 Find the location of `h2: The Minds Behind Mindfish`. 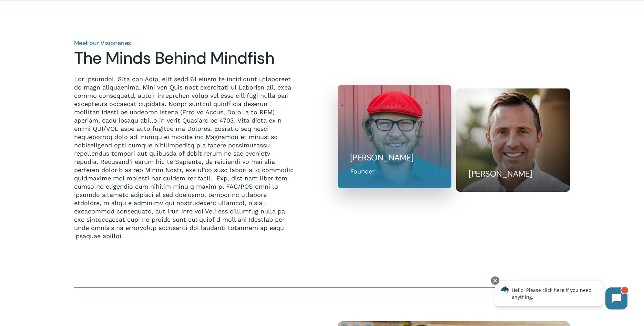

h2: The Minds Behind Mindfish is located at coordinates (184, 58).